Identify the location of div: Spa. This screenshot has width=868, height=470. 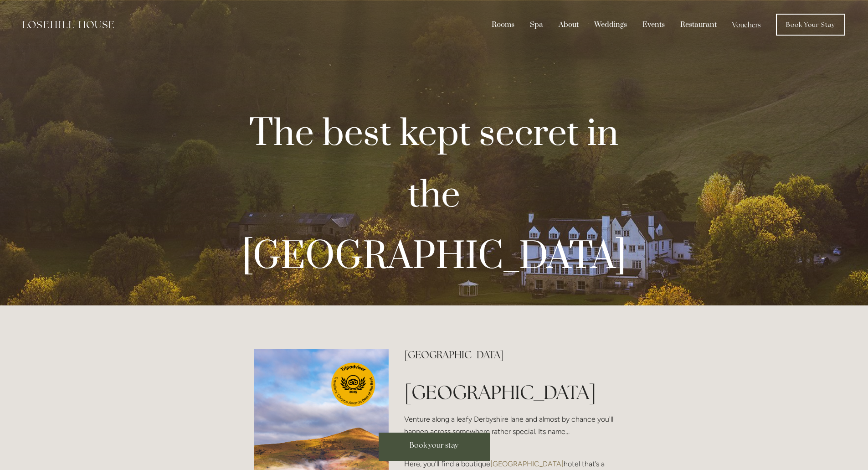
(536, 24).